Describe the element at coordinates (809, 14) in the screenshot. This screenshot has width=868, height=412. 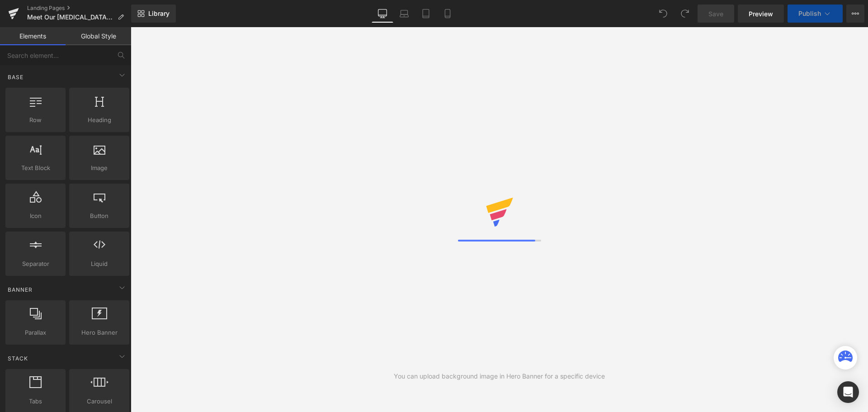
I see `span: Publish` at that location.